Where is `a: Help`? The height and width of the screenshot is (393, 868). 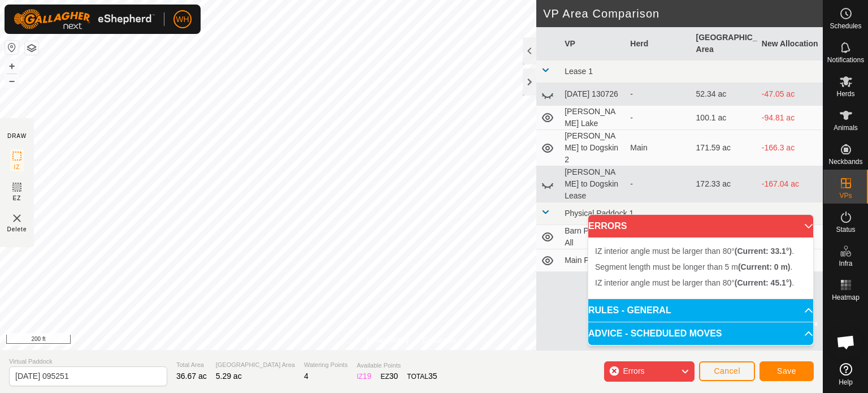
a: Help is located at coordinates (846, 374).